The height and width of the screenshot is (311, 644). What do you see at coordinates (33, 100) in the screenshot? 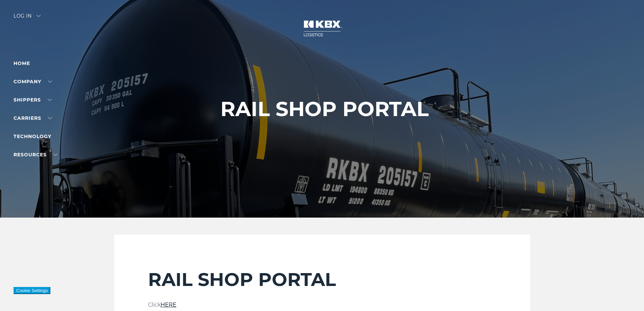
I see `a: SHIPPERS` at bounding box center [33, 100].